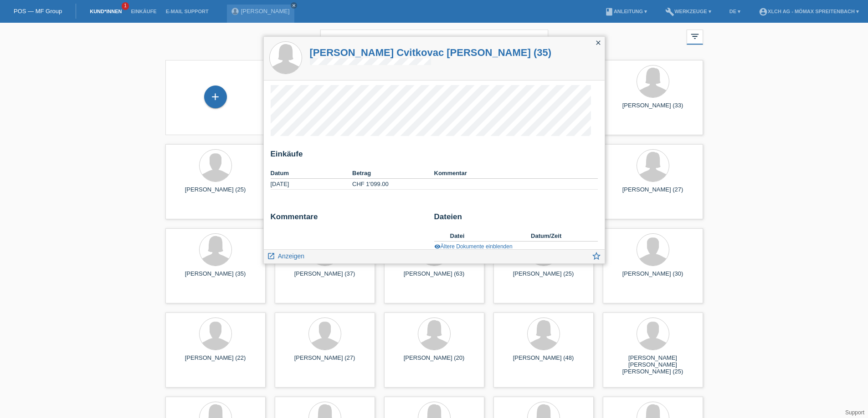 Image resolution: width=868 pixels, height=418 pixels. What do you see at coordinates (625, 11) in the screenshot?
I see `a: bookAnleitung ▾` at bounding box center [625, 11].